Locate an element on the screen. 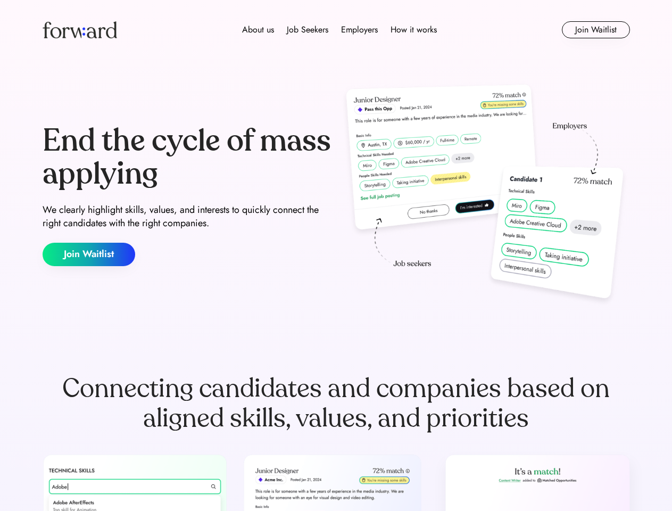  img: Forward logo is located at coordinates (80, 30).